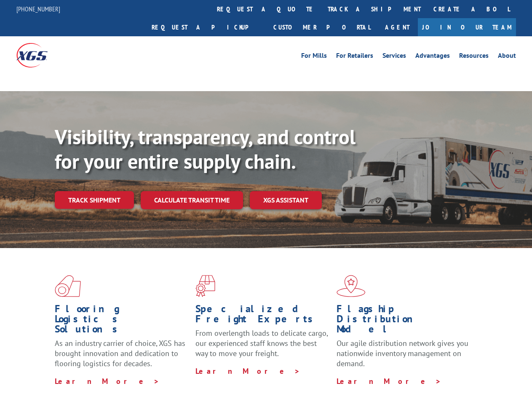 This screenshot has height=405, width=532. Describe the element at coordinates (433, 57) in the screenshot. I see `a: Advantages` at that location.